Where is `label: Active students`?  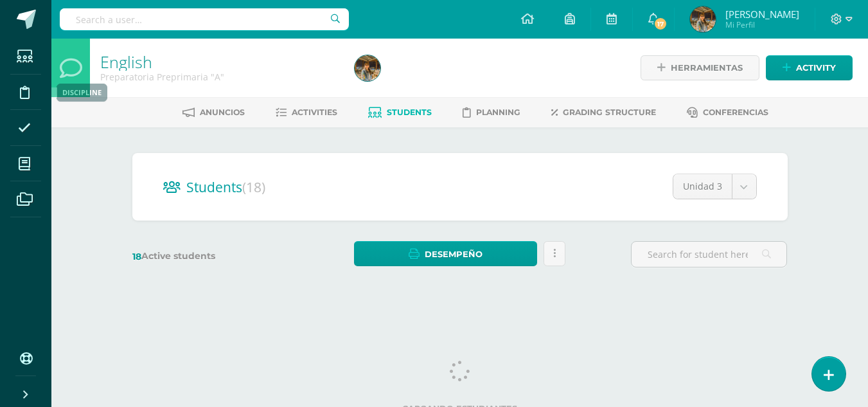 label: Active students is located at coordinates (210, 256).